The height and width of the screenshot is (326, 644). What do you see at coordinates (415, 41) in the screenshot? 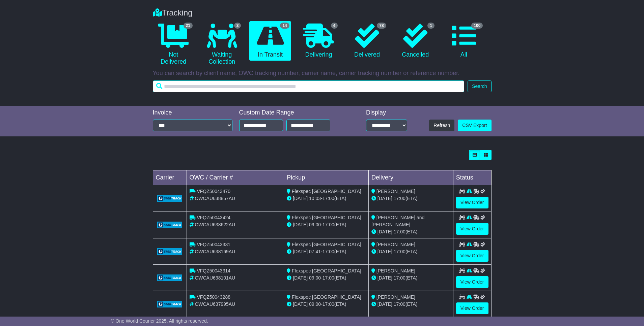
I see `a: 1 Cancelled` at bounding box center [415, 41].